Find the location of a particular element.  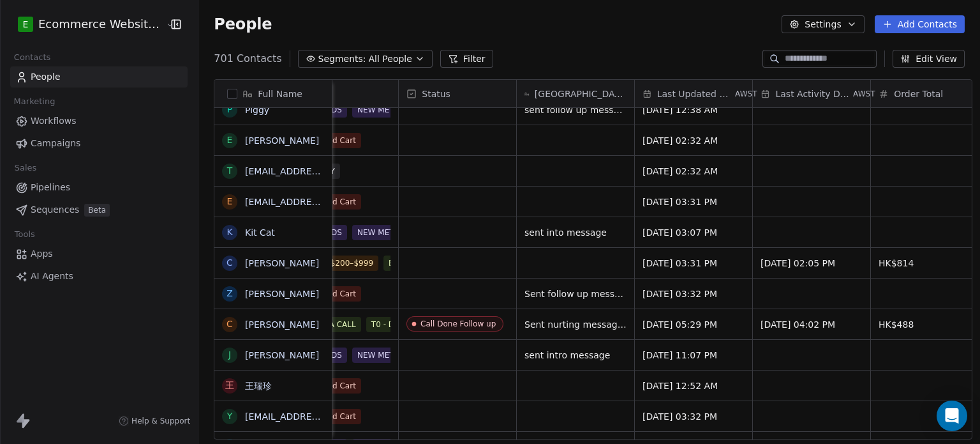

div: Tags is located at coordinates (339, 93).